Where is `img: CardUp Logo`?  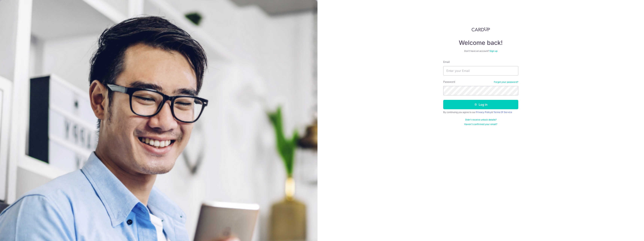
img: CardUp Logo is located at coordinates (481, 29).